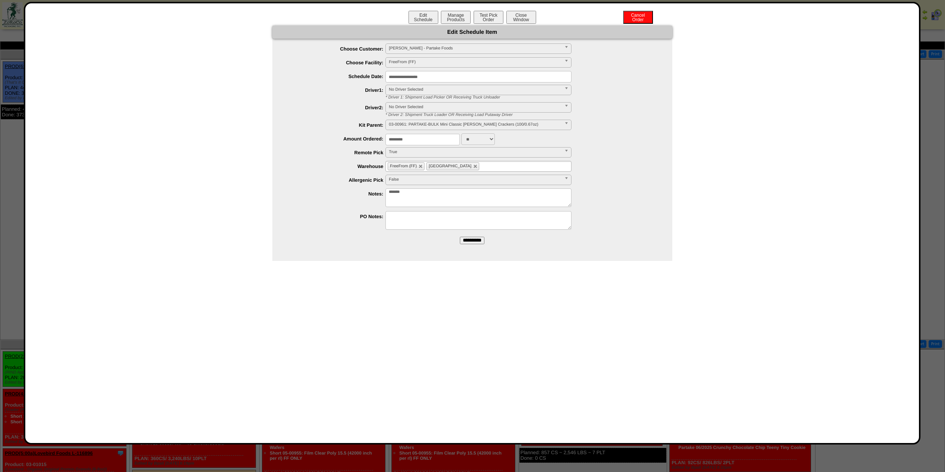  What do you see at coordinates (638, 17) in the screenshot?
I see `button: CancelOrder` at bounding box center [638, 17].